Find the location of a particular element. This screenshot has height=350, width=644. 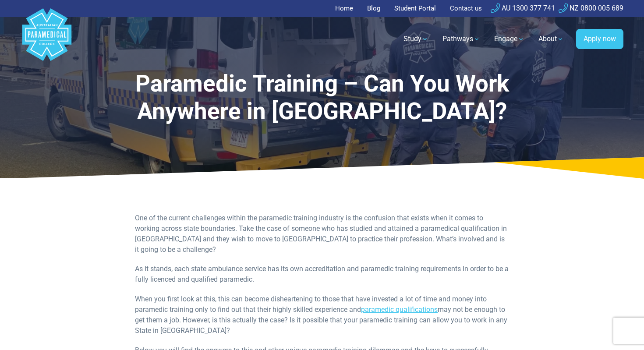

a: Study is located at coordinates (416, 39).